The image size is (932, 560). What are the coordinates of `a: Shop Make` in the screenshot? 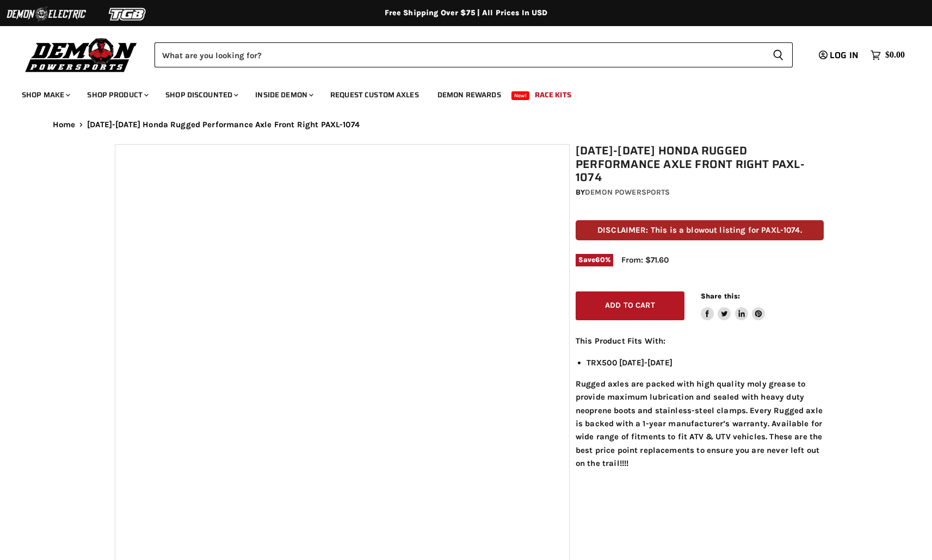 It's located at (45, 95).